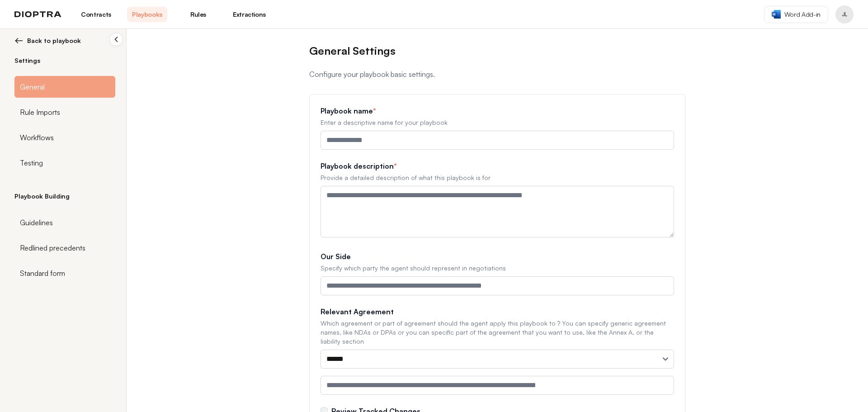 This screenshot has width=868, height=412. I want to click on span: General, so click(32, 87).